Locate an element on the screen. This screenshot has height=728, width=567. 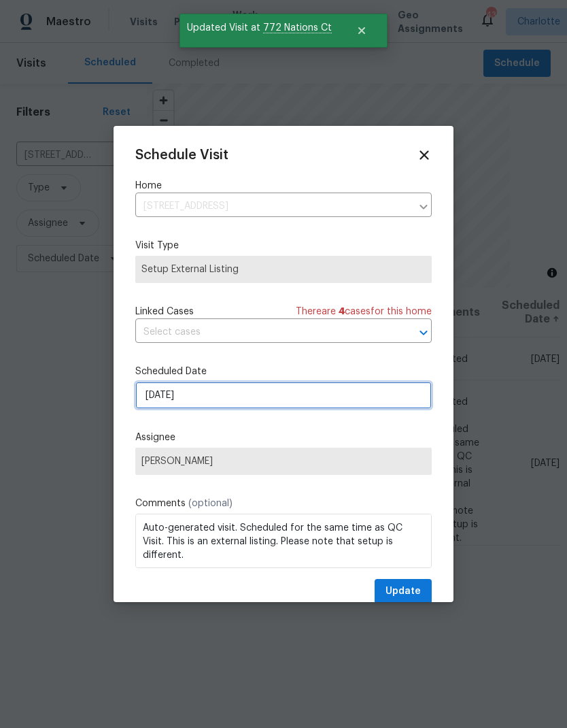
span: Linked Cases is located at coordinates (164, 312).